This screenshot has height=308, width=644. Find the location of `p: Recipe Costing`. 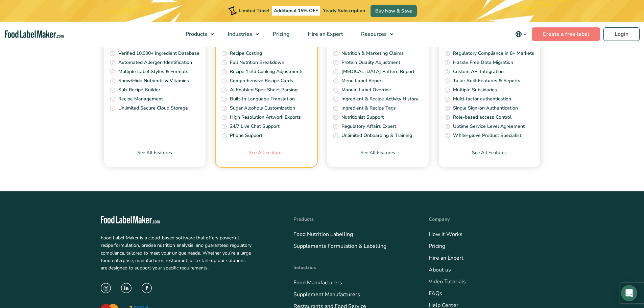

p: Recipe Costing is located at coordinates (246, 53).